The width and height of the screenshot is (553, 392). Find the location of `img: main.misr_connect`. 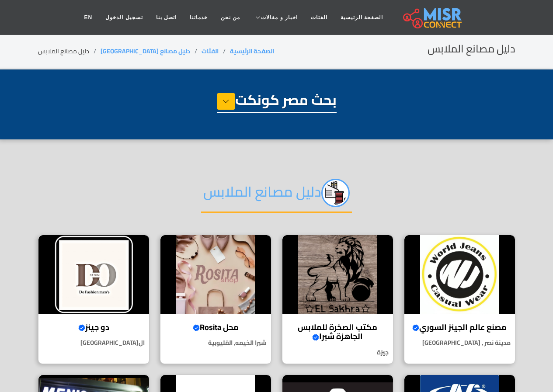

img: main.misr_connect is located at coordinates (432, 17).